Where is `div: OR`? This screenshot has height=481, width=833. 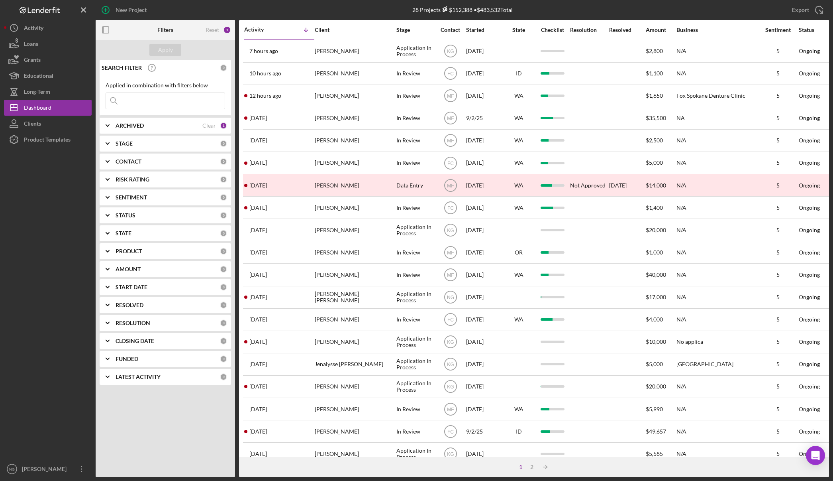 div: OR is located at coordinates (519, 252).